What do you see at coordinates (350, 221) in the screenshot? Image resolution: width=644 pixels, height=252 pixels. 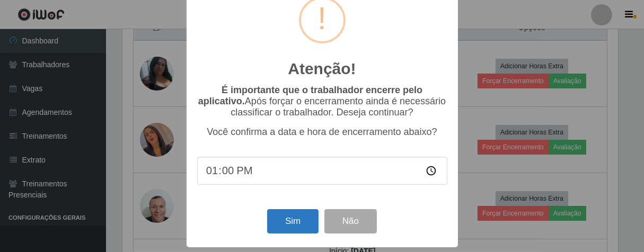 I see `button: Não` at bounding box center [350, 221].